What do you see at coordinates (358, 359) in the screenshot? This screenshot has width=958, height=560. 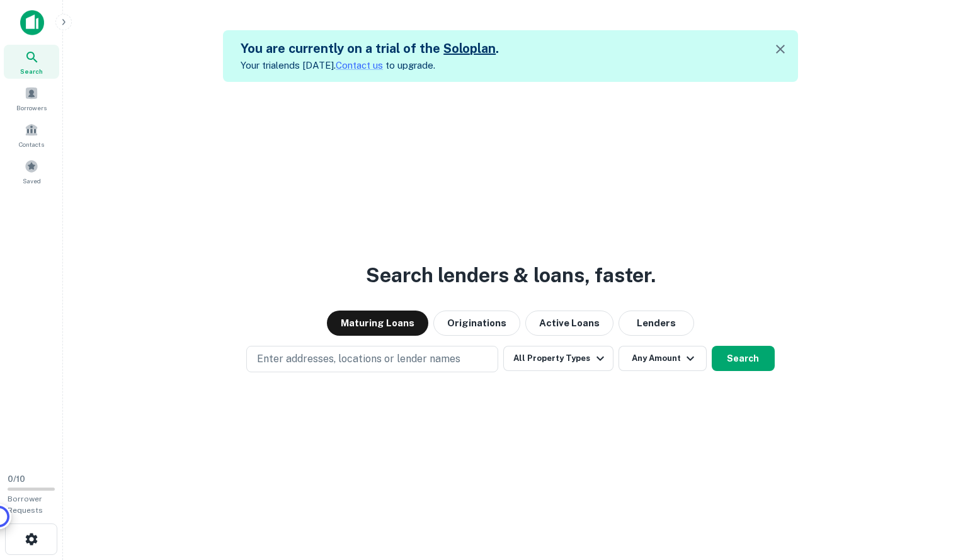 I see `p: Enter addresses, locations or lender names` at bounding box center [358, 359].